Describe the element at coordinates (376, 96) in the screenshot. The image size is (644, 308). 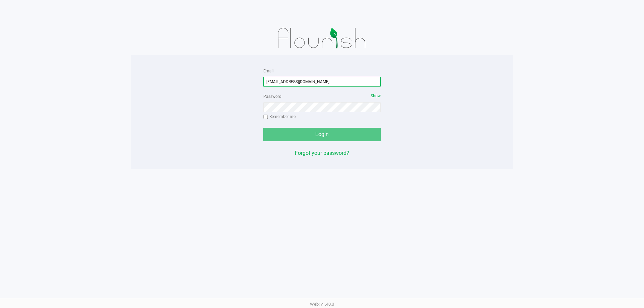
I see `span: Show` at that location.